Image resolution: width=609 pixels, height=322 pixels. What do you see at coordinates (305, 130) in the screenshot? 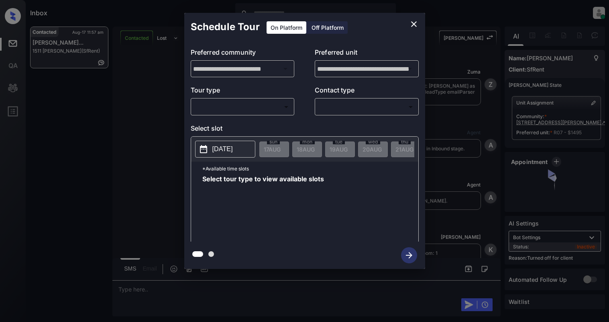
I see `p: Select slot` at bounding box center [305, 130].